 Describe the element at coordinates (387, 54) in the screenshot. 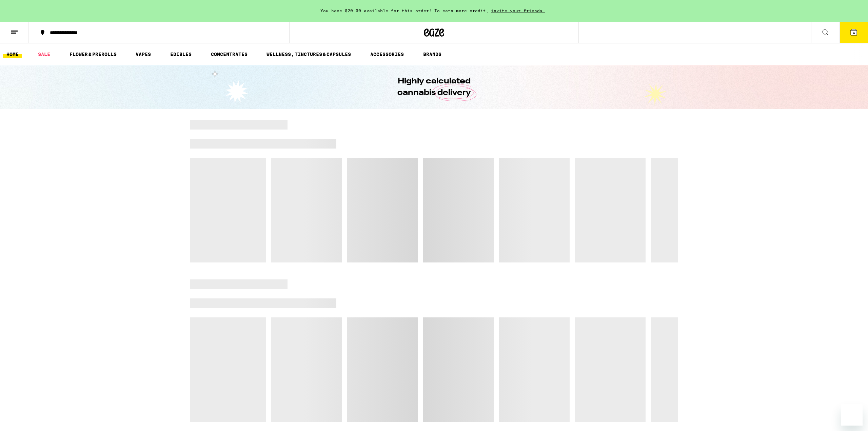

I see `a: ACCESSORIES` at that location.